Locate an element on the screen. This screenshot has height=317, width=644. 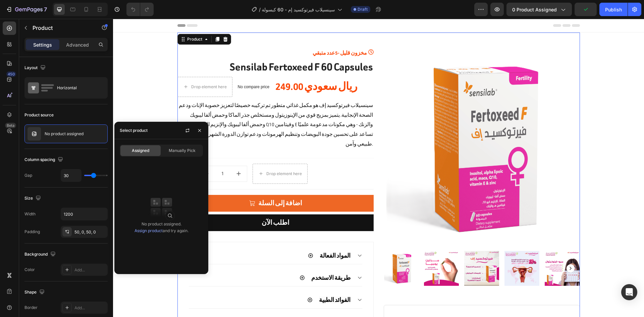
p: 7 is located at coordinates (46, 9).